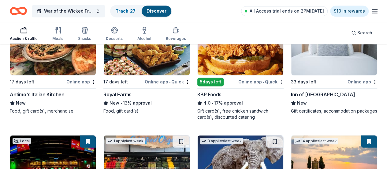  I want to click on a: $10 in rewards, so click(349, 11).